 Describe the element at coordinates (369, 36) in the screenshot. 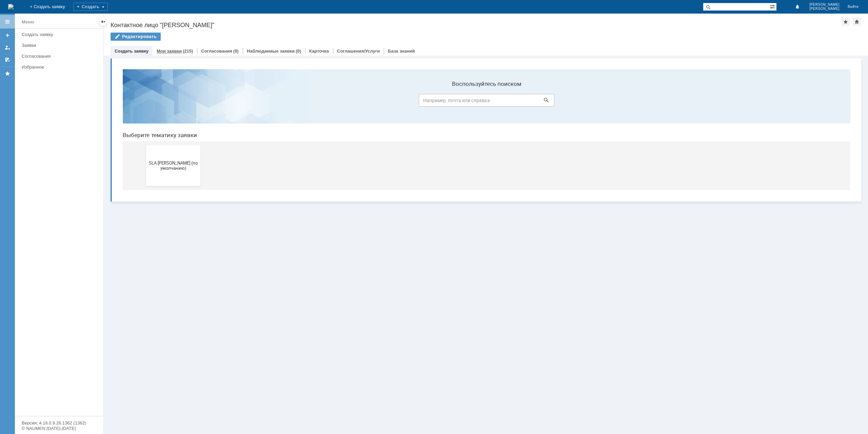

I see `input: Например, почта или справка` at that location.